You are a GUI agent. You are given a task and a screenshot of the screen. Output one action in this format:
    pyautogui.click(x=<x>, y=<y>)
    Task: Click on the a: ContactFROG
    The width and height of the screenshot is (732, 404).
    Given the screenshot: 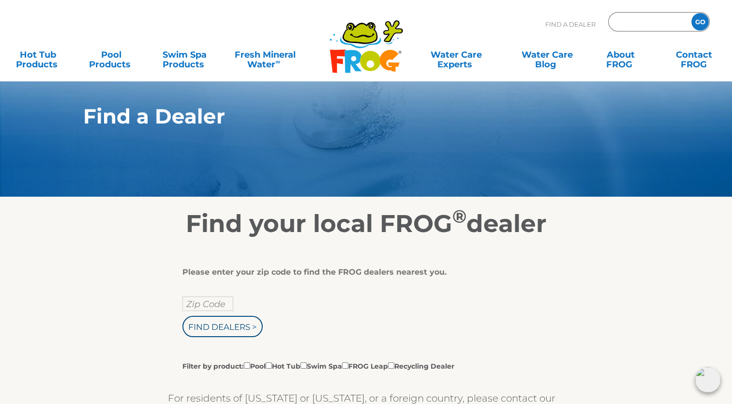 What is the action you would take?
    pyautogui.click(x=694, y=55)
    